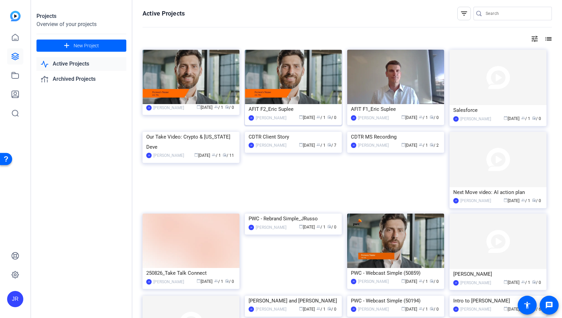  What do you see at coordinates (81, 79) in the screenshot?
I see `a: Archived Projects` at bounding box center [81, 79].